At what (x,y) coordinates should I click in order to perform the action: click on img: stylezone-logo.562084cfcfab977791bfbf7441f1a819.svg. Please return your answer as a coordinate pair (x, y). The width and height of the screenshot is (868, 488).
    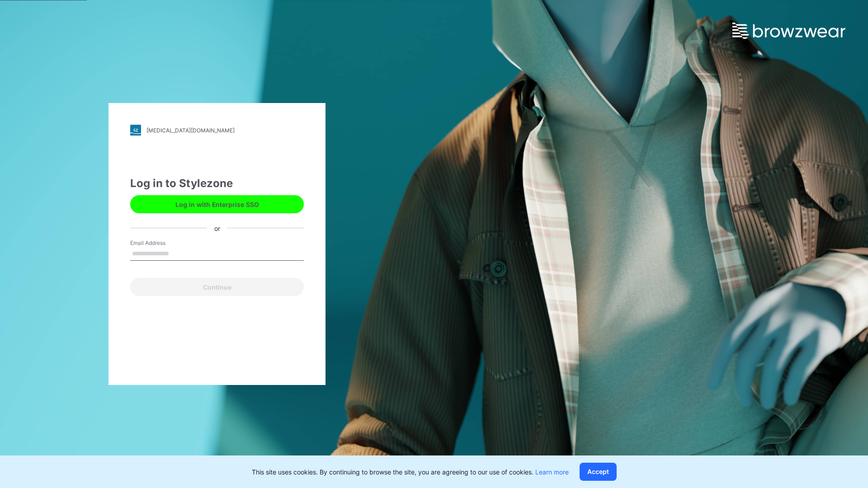
    Looking at the image, I should click on (135, 130).